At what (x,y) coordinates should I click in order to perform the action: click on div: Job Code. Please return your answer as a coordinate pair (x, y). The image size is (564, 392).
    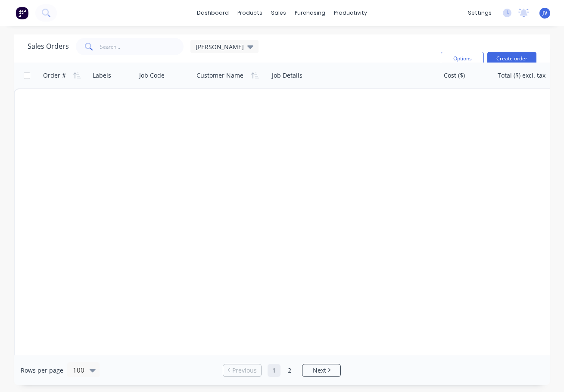
    Looking at the image, I should click on (152, 75).